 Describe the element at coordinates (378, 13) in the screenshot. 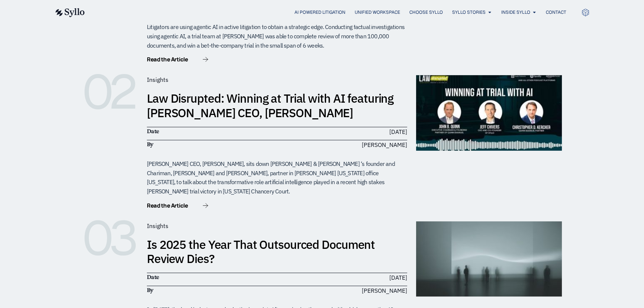

I see `span: Unified Workspace` at that location.